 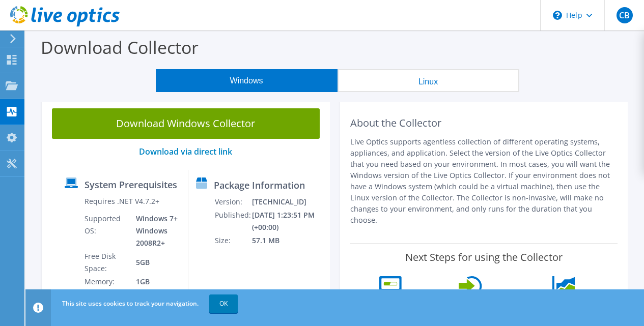 I want to click on td: Published:, so click(x=232, y=221).